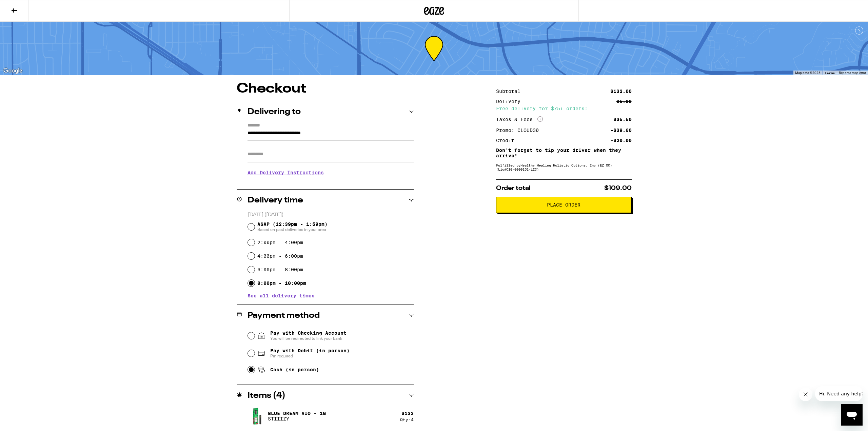  What do you see at coordinates (520, 119) in the screenshot?
I see `div: Taxes & Fees` at bounding box center [520, 119].